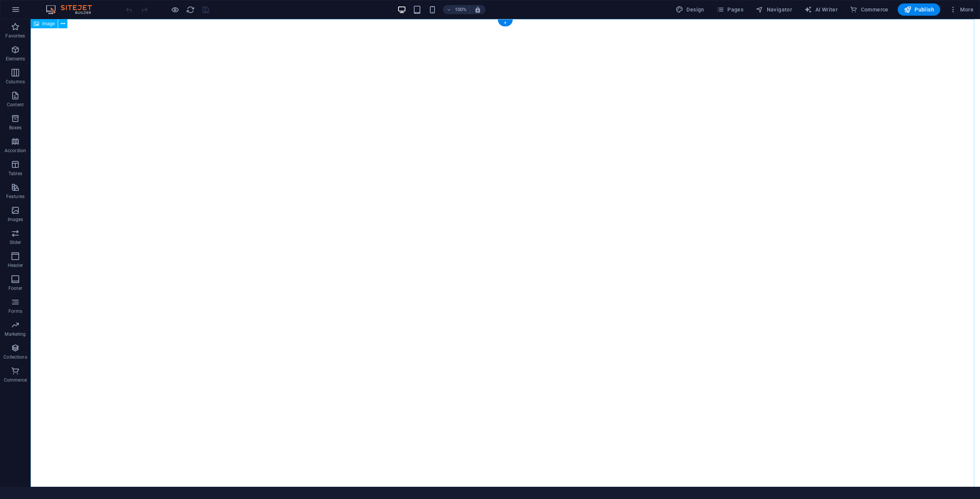 The width and height of the screenshot is (980, 499). What do you see at coordinates (773, 9) in the screenshot?
I see `button: Navigator` at bounding box center [773, 9].